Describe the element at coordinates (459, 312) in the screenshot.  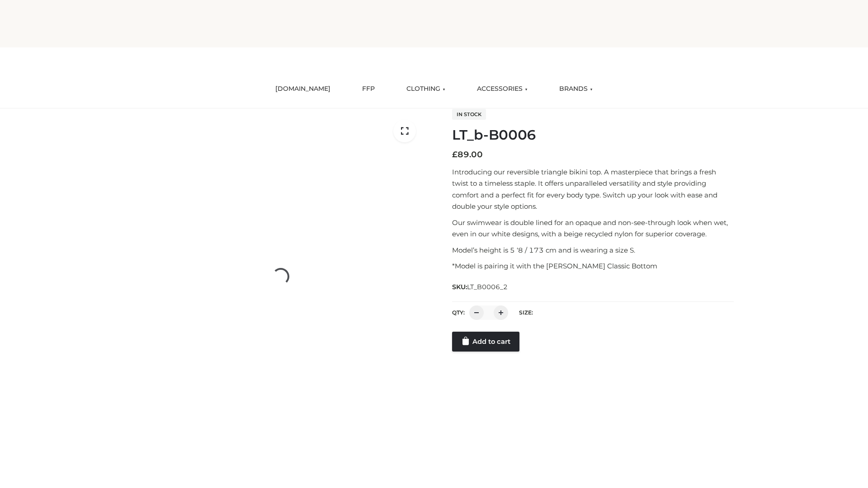
I see `label: QTY:` at that location.